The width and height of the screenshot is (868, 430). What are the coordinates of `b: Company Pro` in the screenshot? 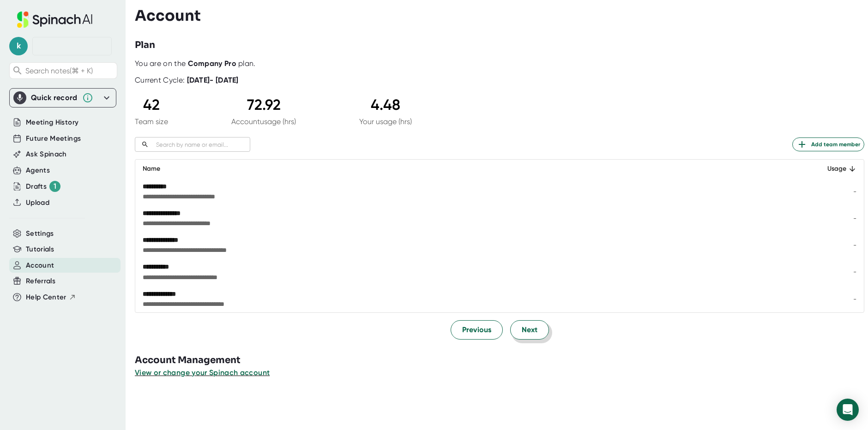 It's located at (212, 63).